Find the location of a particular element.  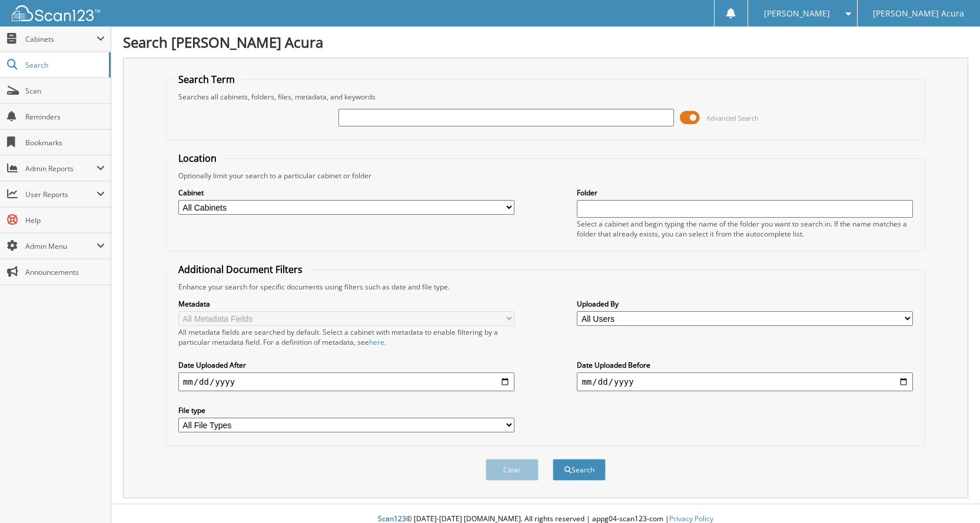

span: Announcements is located at coordinates (65, 272).